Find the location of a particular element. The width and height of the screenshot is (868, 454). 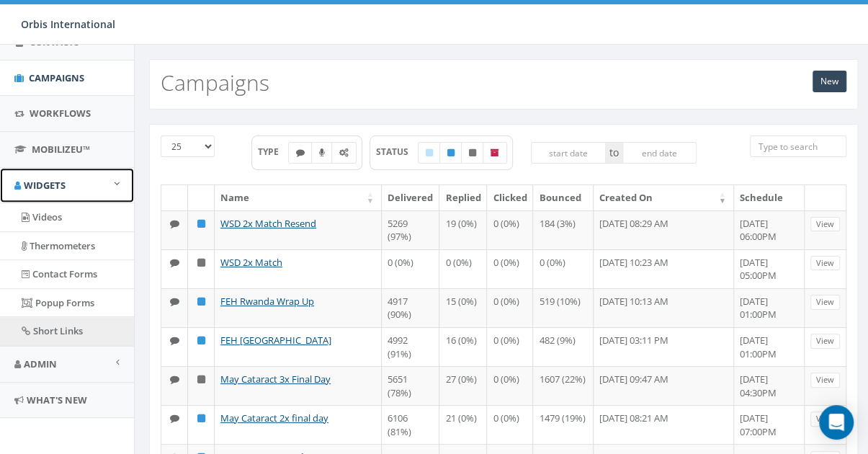

td: 5651 (78%) is located at coordinates (411, 386).